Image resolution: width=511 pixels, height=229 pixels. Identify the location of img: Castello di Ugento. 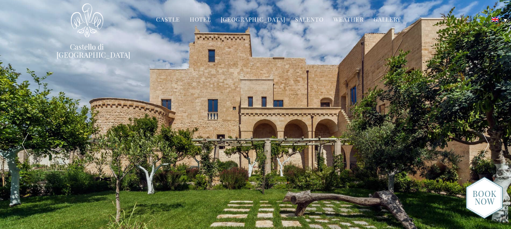
(87, 20).